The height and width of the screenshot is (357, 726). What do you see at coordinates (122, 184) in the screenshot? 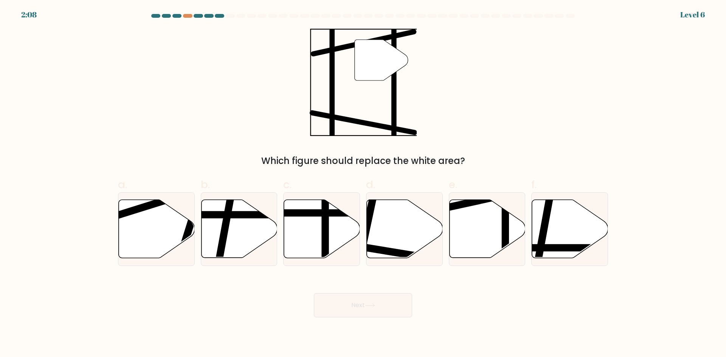
I see `span: a.` at bounding box center [122, 184].